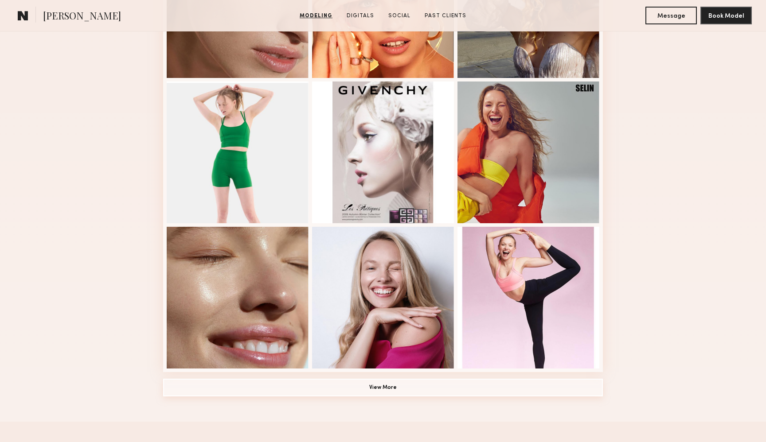 The height and width of the screenshot is (442, 766). I want to click on button: View More, so click(383, 388).